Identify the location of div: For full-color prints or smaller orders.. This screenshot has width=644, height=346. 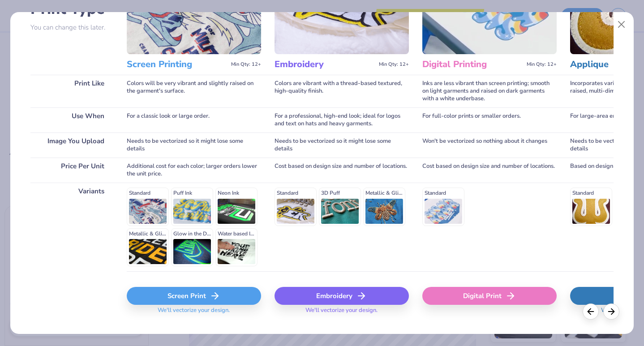
(490, 120).